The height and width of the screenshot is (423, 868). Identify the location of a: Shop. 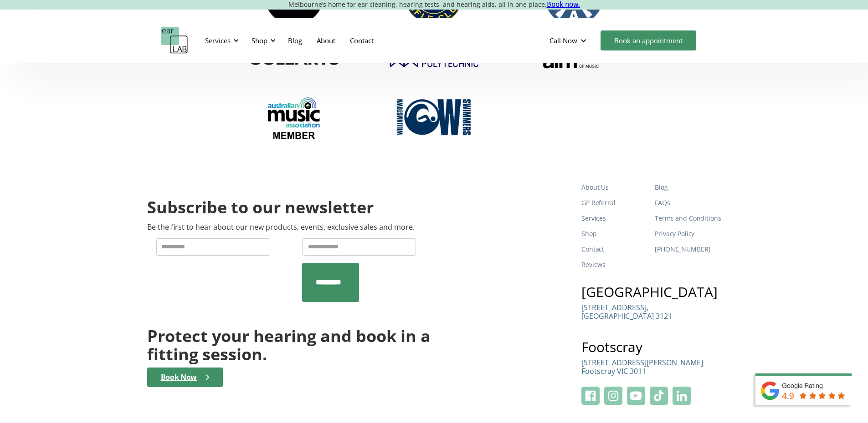
(614, 234).